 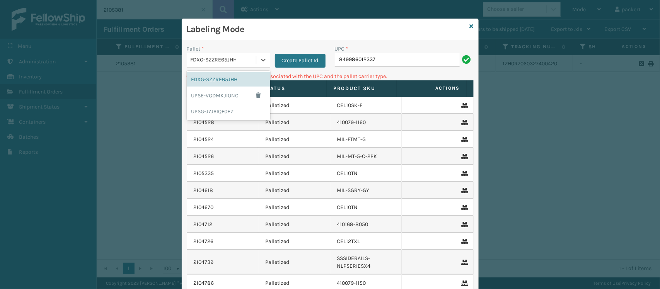 What do you see at coordinates (366, 123) in the screenshot?
I see `td: 410079-1160` at bounding box center [366, 123].